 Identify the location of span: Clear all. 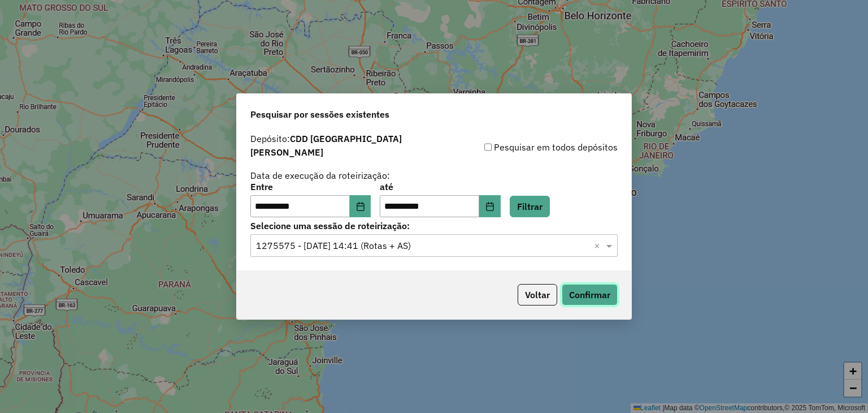
(599, 246).